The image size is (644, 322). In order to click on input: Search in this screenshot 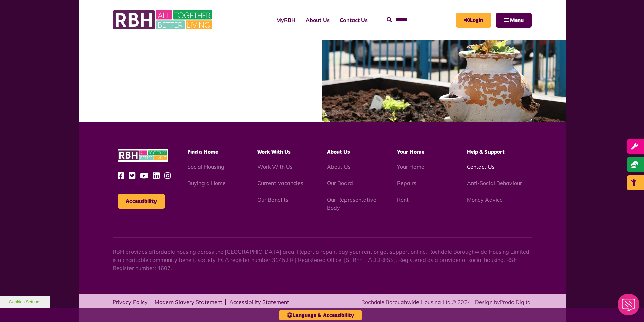, I will do `click(418, 20)`.